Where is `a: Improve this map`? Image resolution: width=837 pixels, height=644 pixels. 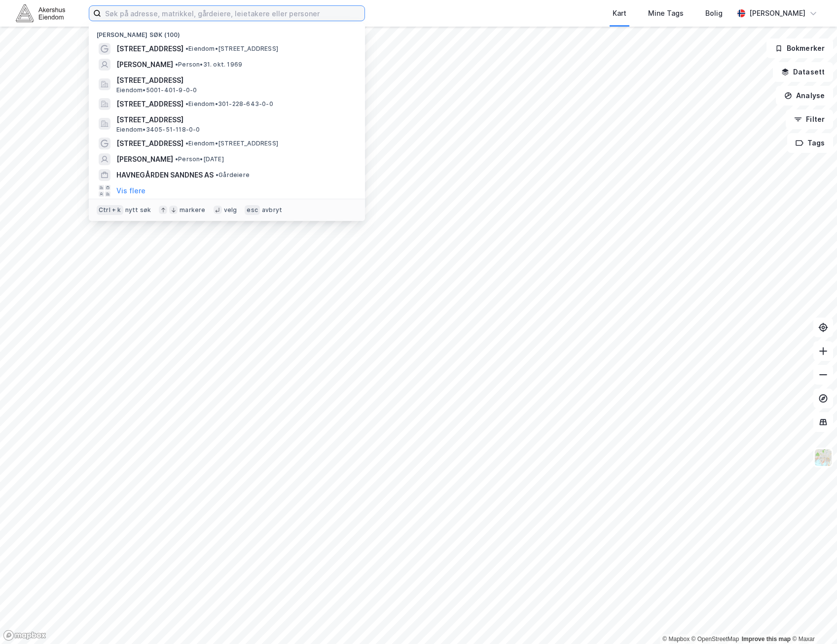
a: Improve this map is located at coordinates (766, 639).